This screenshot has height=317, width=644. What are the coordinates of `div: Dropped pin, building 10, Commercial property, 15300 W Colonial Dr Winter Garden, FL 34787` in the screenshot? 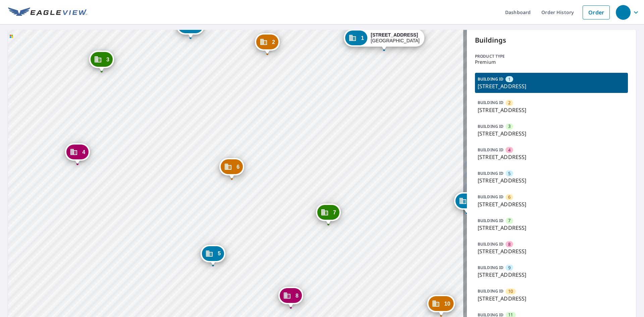 It's located at (441, 305).